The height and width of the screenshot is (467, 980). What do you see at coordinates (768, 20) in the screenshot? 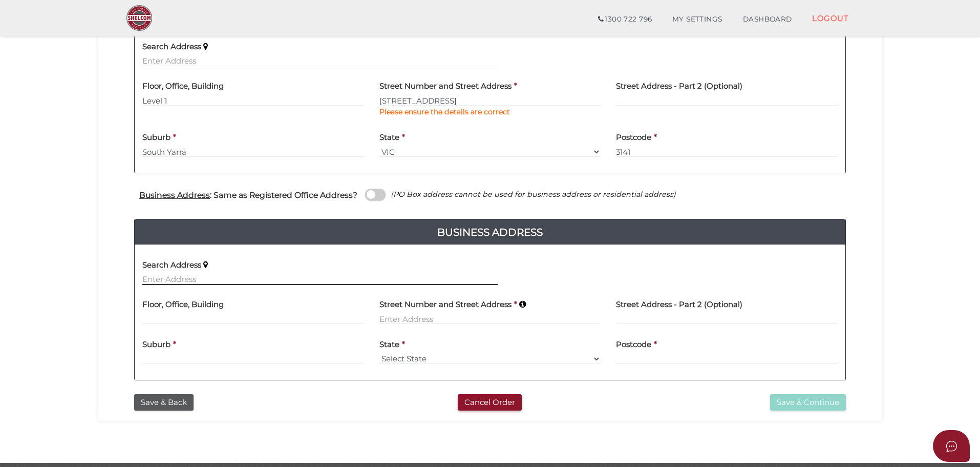
I see `a: DASHBOARD` at bounding box center [768, 20].